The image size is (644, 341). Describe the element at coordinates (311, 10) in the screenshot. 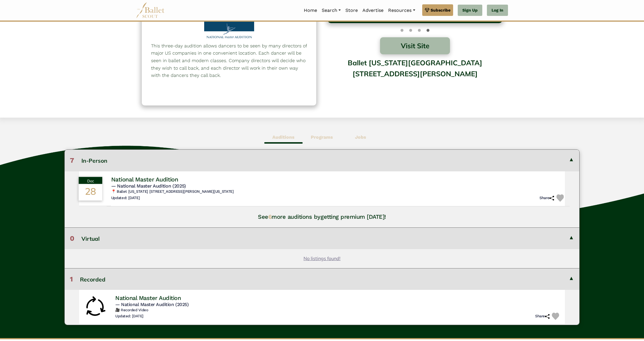

I see `a: Home` at that location.